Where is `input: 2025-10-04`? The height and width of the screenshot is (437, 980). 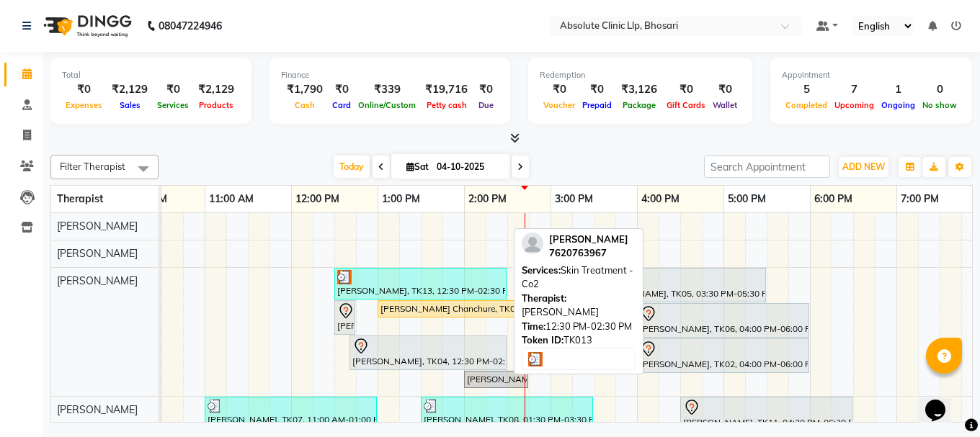 input: 2025-10-04 is located at coordinates (468, 167).